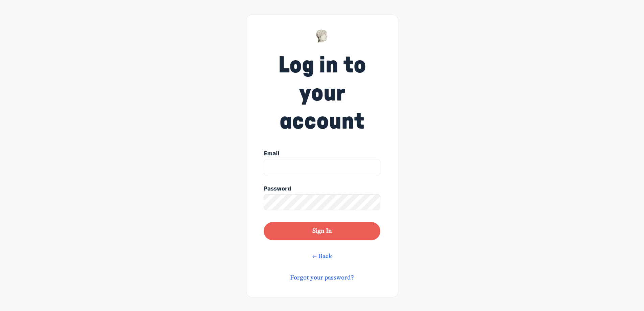 The height and width of the screenshot is (311, 644). I want to click on a: Forgot your password?, so click(322, 278).